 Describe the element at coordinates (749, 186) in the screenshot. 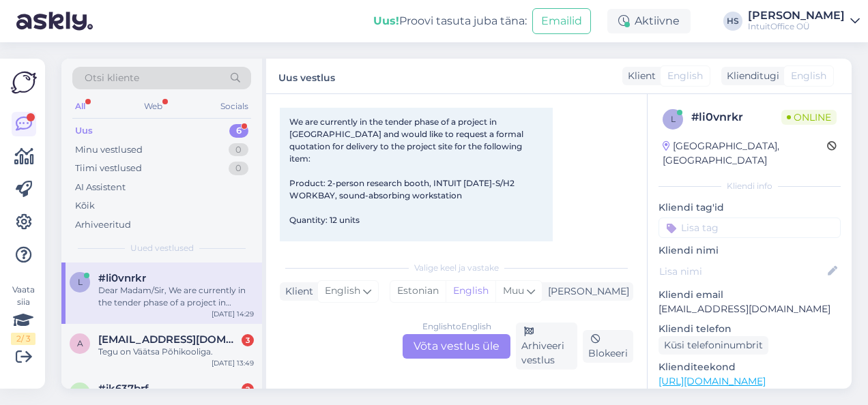

I see `div: Kliendi info` at that location.